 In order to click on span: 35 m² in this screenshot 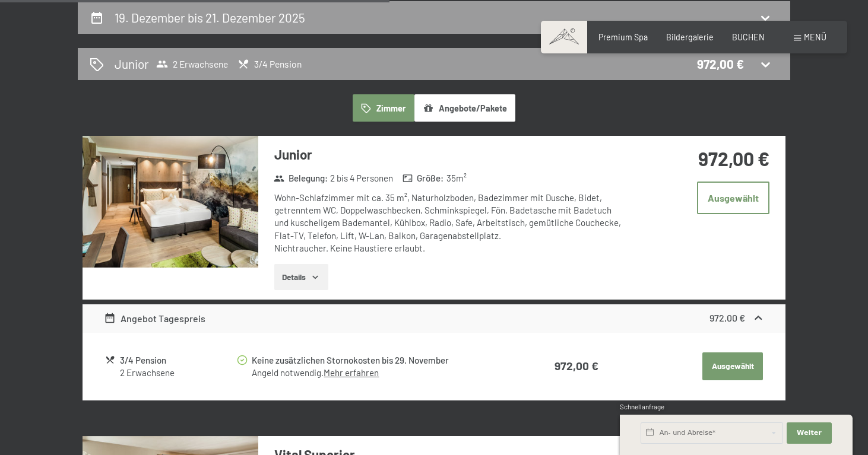, I will do `click(456, 178)`.